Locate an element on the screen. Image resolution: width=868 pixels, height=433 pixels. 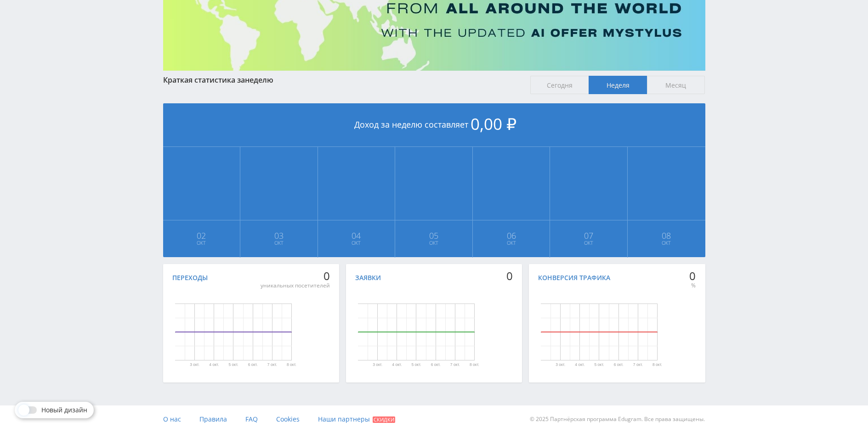
span: Новый дизайн is located at coordinates (64, 410).